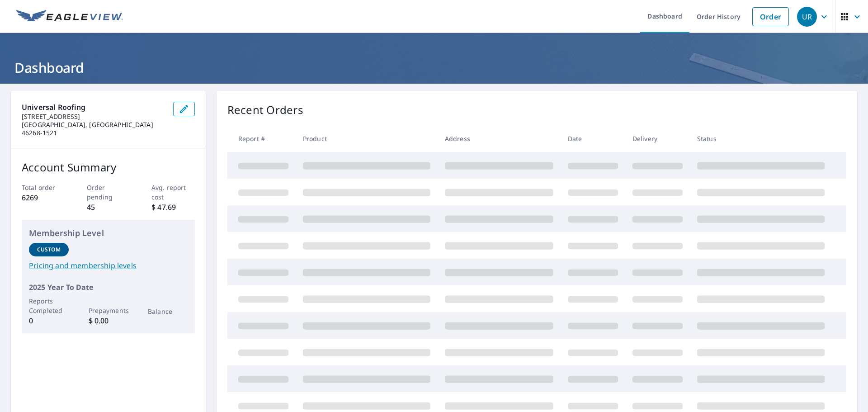 The width and height of the screenshot is (868, 412). What do you see at coordinates (807, 17) in the screenshot?
I see `div: UR` at bounding box center [807, 17].